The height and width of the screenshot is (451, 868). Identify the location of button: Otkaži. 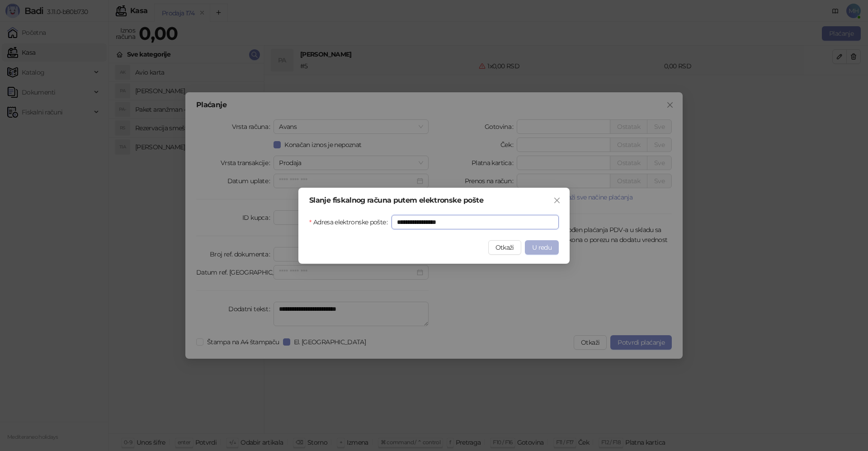
(505, 248).